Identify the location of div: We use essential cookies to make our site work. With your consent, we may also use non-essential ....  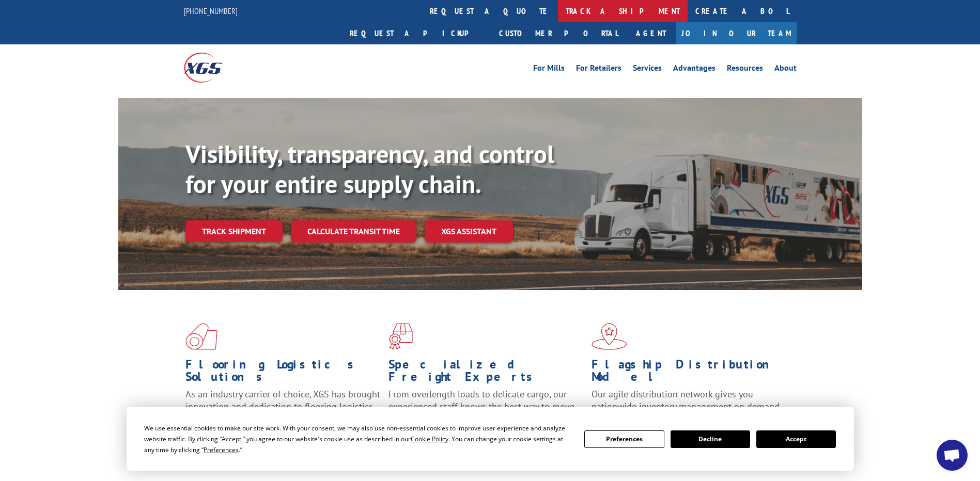
(358, 439).